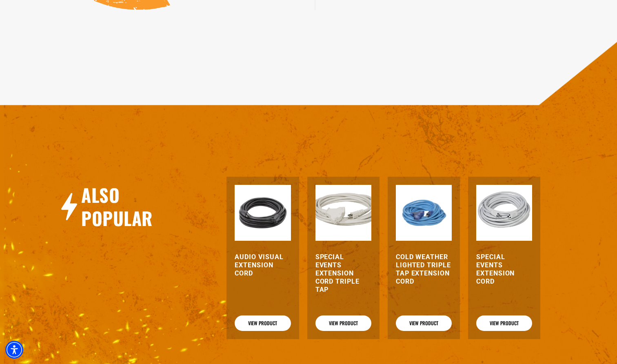 This screenshot has height=364, width=617. Describe the element at coordinates (262, 265) in the screenshot. I see `h3: Audio Visual Extension Cord` at that location.